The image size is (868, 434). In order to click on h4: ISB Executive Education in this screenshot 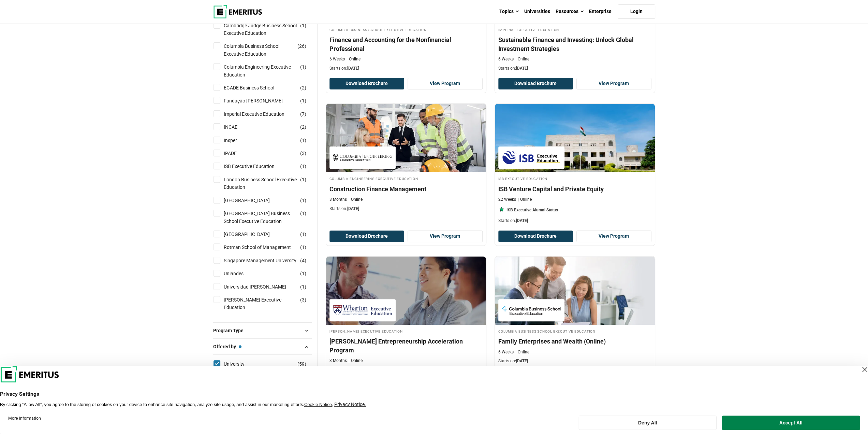, I will do `click(575, 178)`.